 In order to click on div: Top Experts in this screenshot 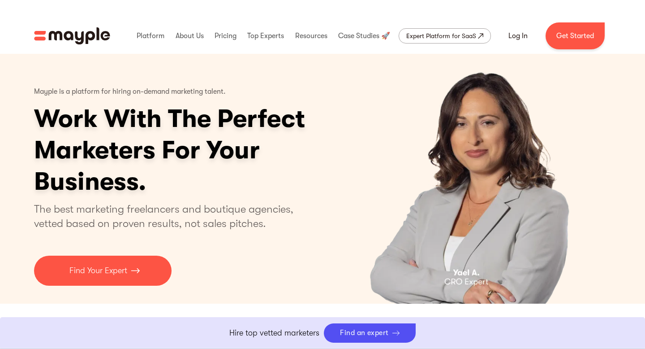, I will do `click(266, 36)`.